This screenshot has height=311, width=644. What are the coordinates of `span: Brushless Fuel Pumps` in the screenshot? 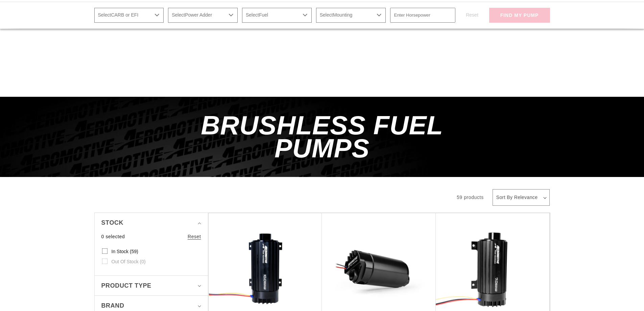 It's located at (322, 137).